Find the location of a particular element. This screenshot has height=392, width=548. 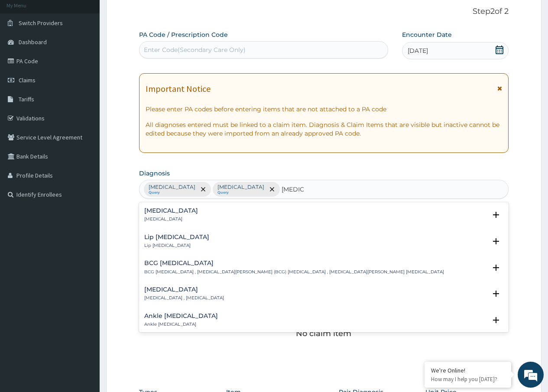

textarea: Type your message and hit 'Enter' is located at coordinates (85, 251).